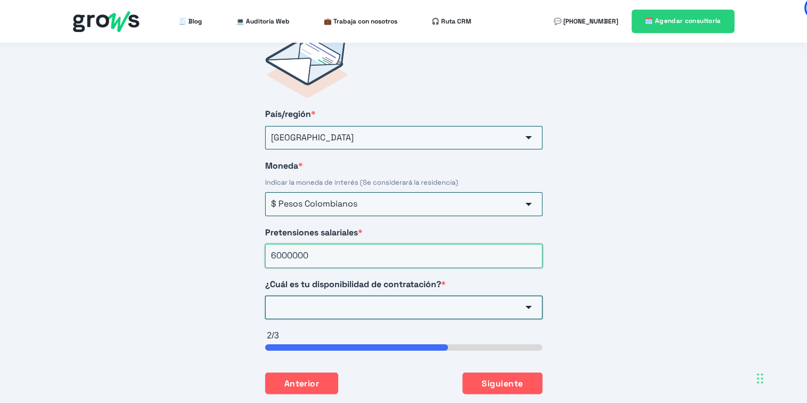 This screenshot has width=807, height=403. Describe the element at coordinates (683, 21) in the screenshot. I see `a: 🗓️ Agendar consultoría` at that location.